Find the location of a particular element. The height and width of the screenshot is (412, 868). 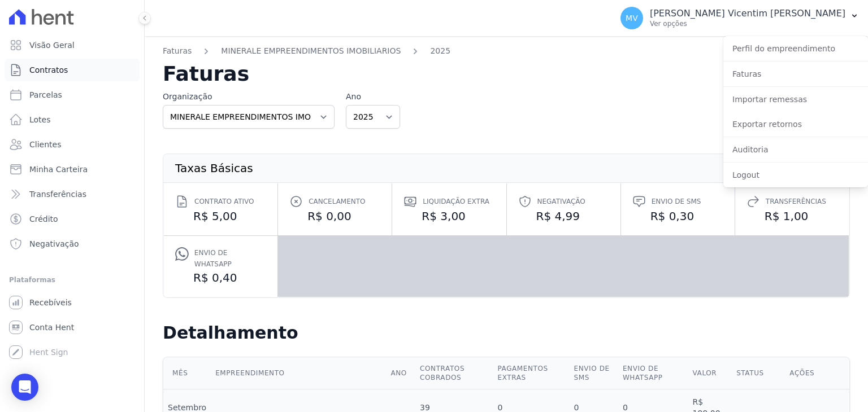

dd: R$ 0,40 is located at coordinates (220, 278).